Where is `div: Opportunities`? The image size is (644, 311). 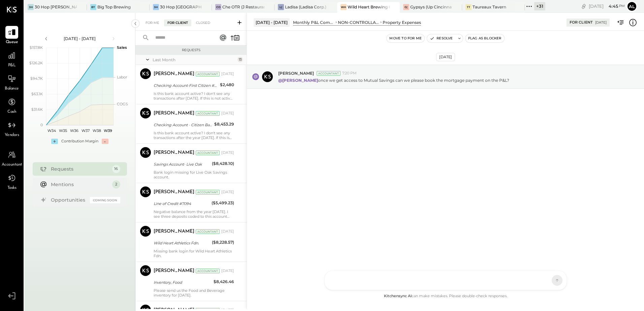
div: Opportunities is located at coordinates (69, 200).